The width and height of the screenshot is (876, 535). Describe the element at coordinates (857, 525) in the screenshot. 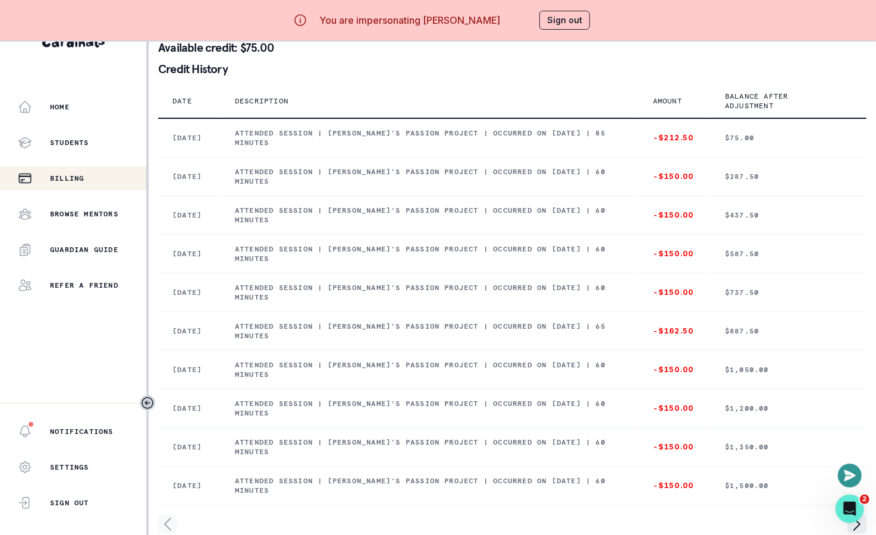

I see `svg: page right` at that location.